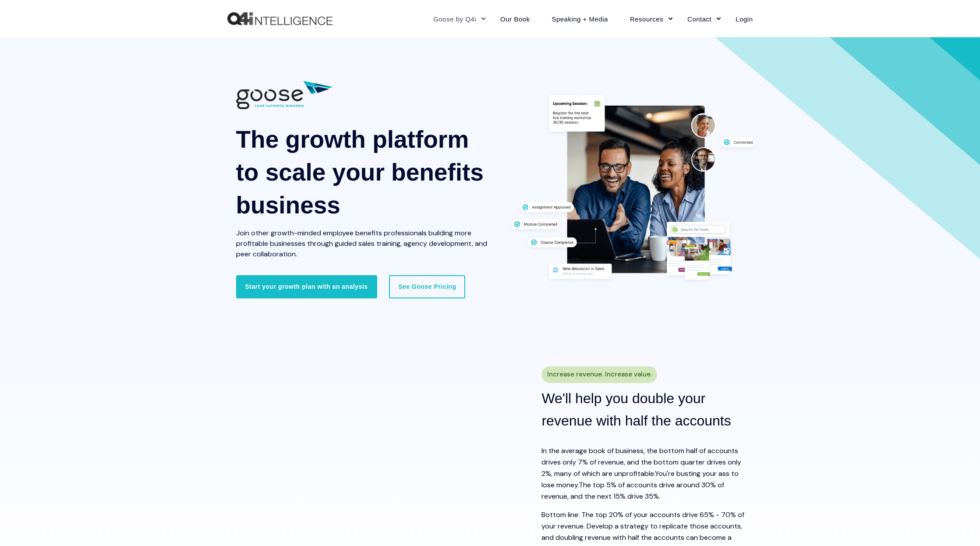 The width and height of the screenshot is (980, 546). I want to click on span: The top 5% of accounts drive around 30% of revenue, and the next 15% drive 35%., so click(633, 490).